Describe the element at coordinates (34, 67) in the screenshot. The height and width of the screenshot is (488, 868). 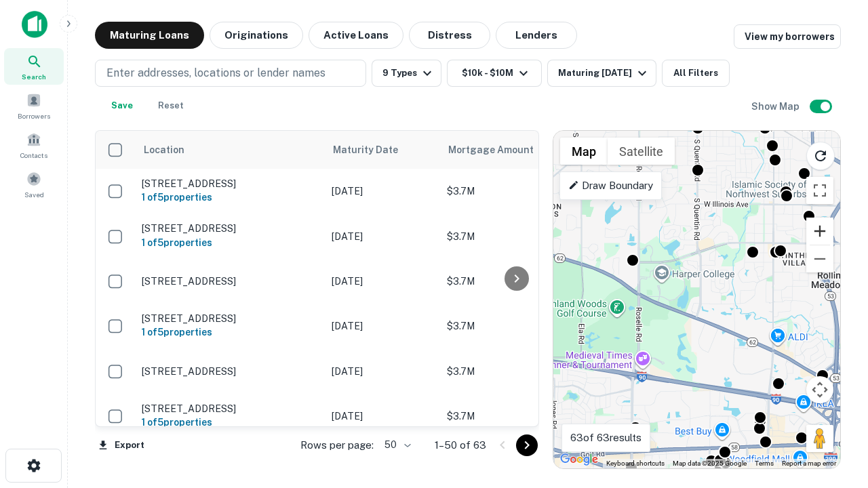
I see `div: Search` at that location.